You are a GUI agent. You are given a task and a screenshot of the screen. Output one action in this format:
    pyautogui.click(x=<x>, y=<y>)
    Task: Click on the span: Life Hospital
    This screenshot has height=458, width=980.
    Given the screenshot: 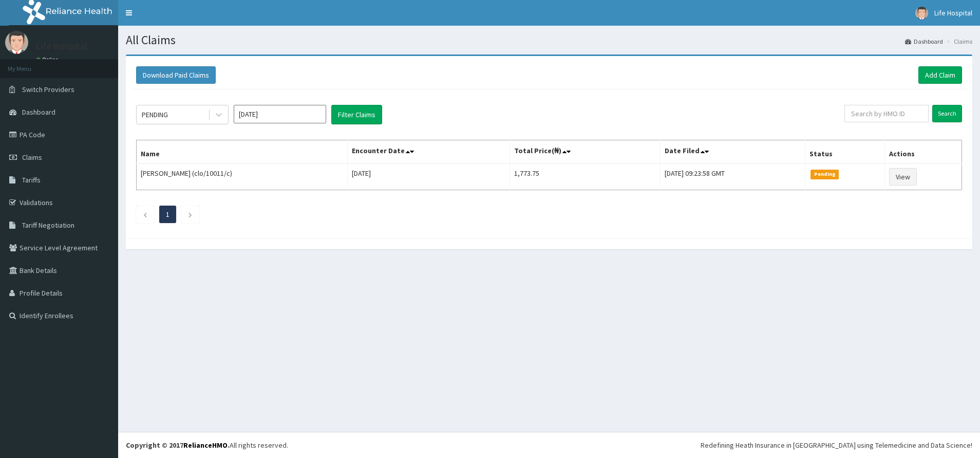 What is the action you would take?
    pyautogui.click(x=954, y=13)
    